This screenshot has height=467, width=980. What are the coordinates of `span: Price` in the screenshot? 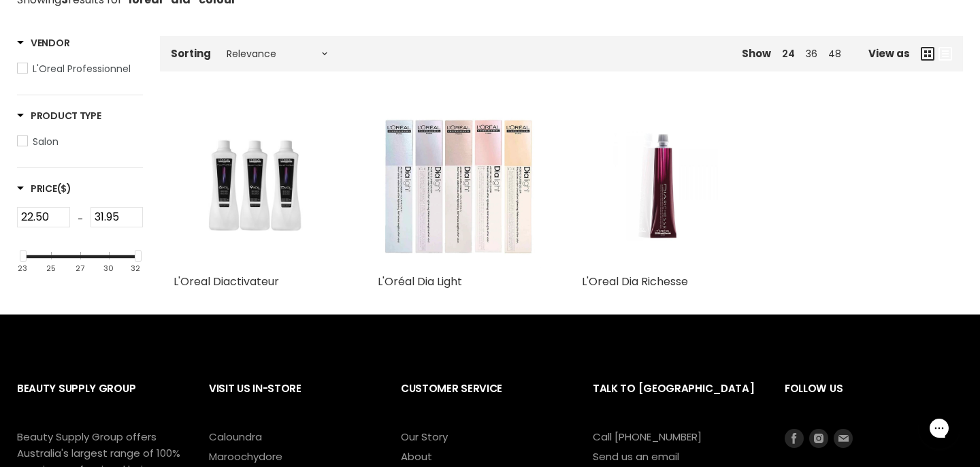 It's located at (44, 189).